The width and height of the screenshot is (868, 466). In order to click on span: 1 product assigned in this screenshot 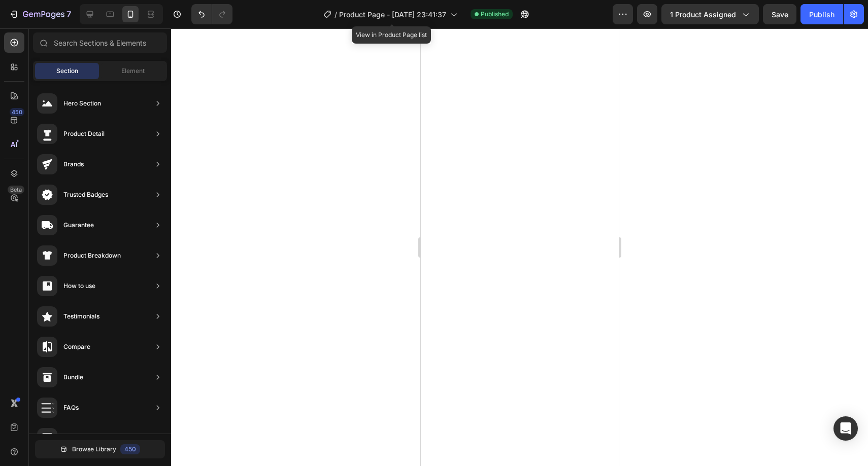, I will do `click(703, 15)`.